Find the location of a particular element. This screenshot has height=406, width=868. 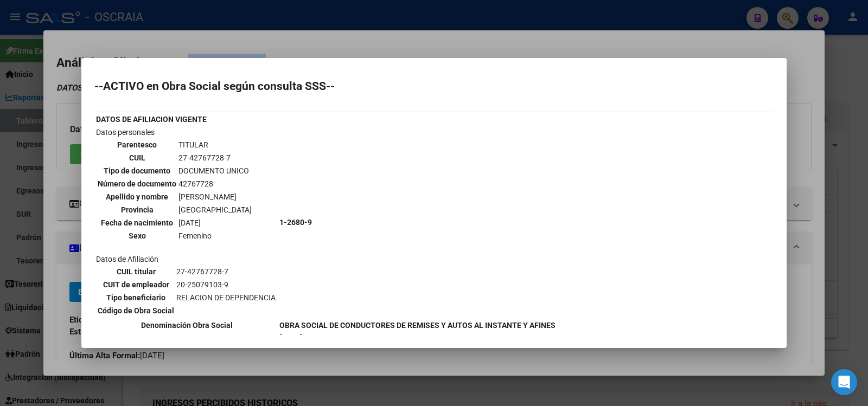

th: Fecha de nacimiento is located at coordinates (137, 223).